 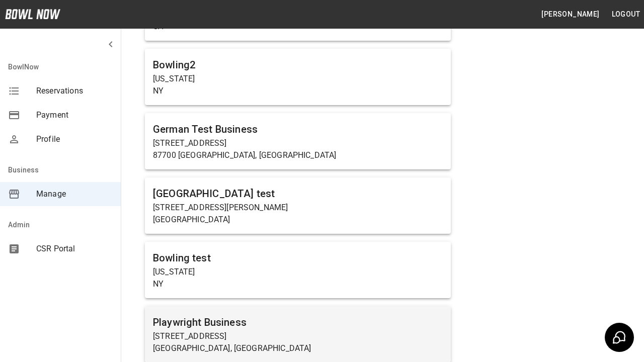 I want to click on h6: Bowling test, so click(x=298, y=258).